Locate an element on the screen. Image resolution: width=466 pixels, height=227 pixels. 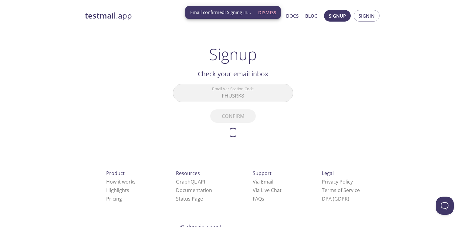
a: Blog is located at coordinates (311, 16).